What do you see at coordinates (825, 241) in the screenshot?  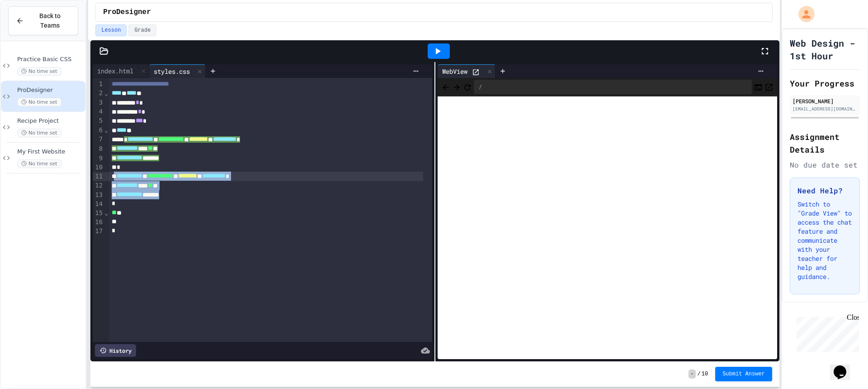 I see `p: Switch to "Grade View" to access the chat feature and communicate with your teacher for help and ...` at bounding box center [825, 241].